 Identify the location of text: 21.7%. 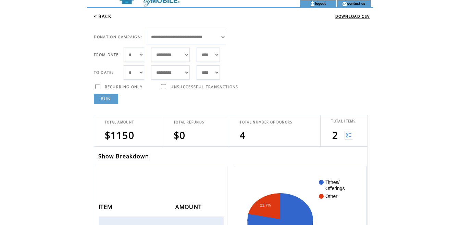
(265, 205).